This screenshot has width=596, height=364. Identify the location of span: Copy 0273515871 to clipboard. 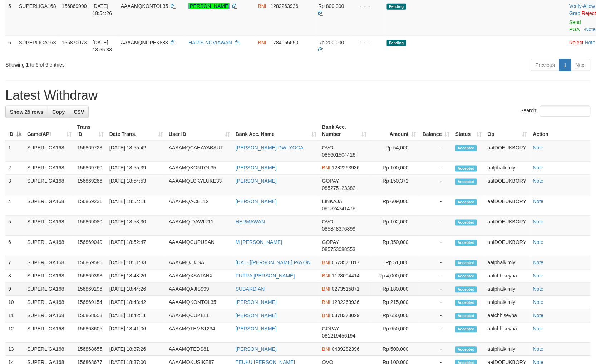
(346, 289).